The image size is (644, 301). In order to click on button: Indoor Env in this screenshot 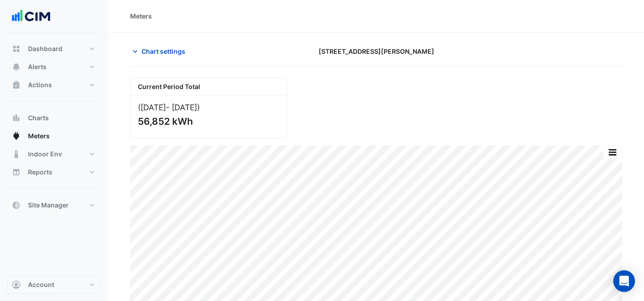, I will do `click(54, 154)`.